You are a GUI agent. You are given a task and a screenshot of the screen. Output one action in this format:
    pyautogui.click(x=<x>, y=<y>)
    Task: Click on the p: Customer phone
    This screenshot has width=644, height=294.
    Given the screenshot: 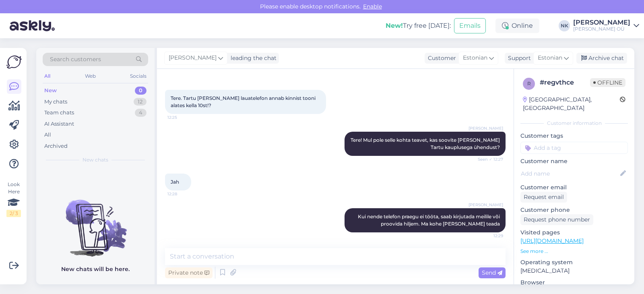 What is the action you would take?
    pyautogui.click(x=574, y=209)
    